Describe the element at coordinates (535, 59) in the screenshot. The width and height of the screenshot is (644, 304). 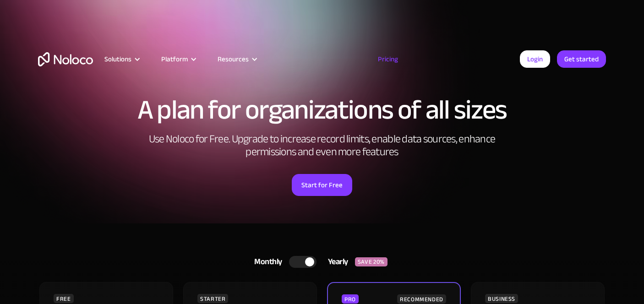
I see `a: Login` at that location.